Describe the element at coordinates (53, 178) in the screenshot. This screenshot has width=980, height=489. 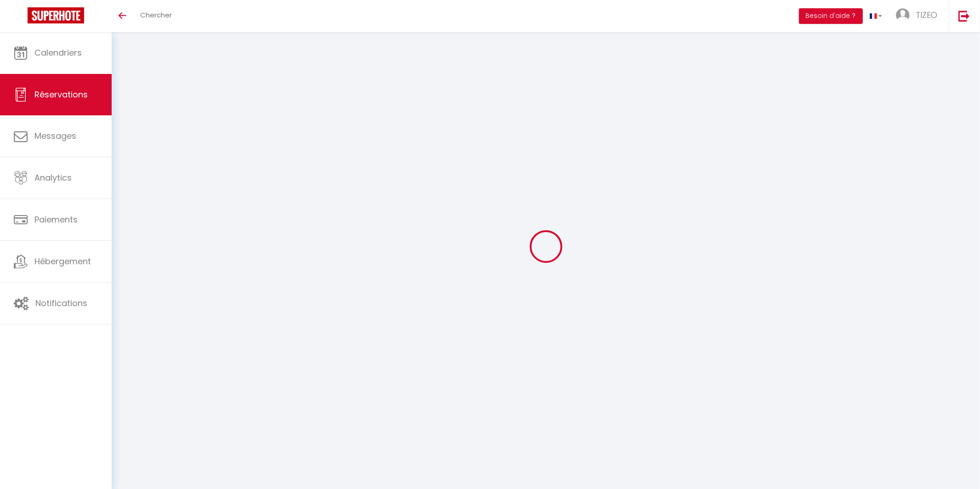
I see `span: Analytics` at that location.